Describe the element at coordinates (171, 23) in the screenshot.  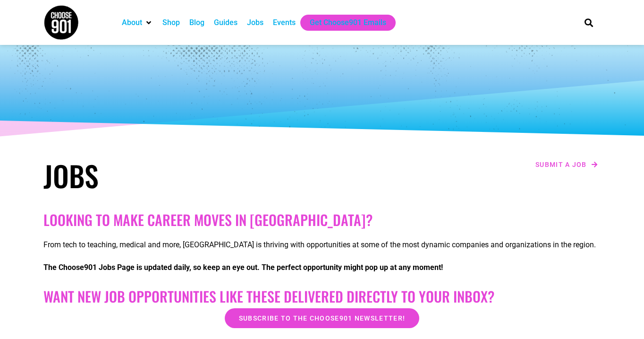
I see `a: Shop` at that location.